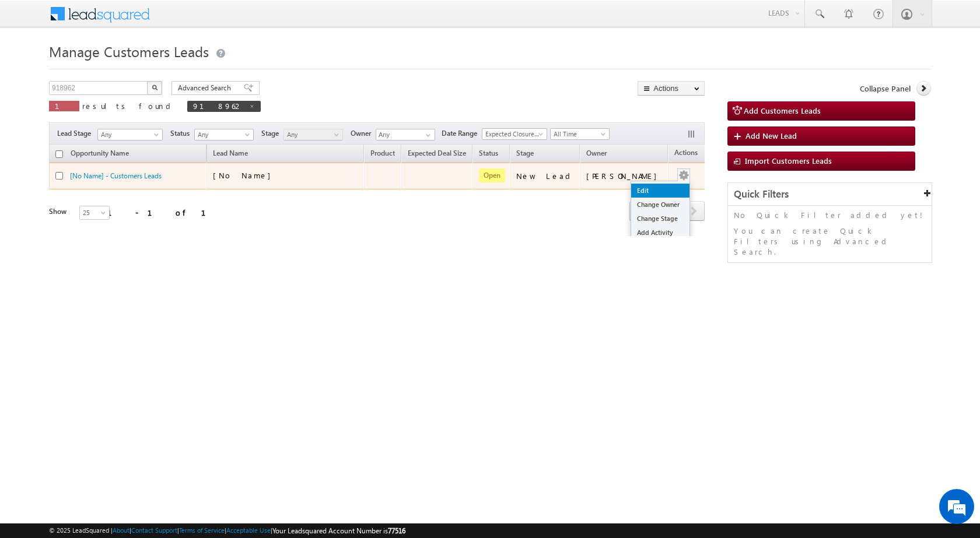  What do you see at coordinates (227, 531) in the screenshot?
I see `span: © 2025 LeadSquared | | | | |` at bounding box center [227, 531].